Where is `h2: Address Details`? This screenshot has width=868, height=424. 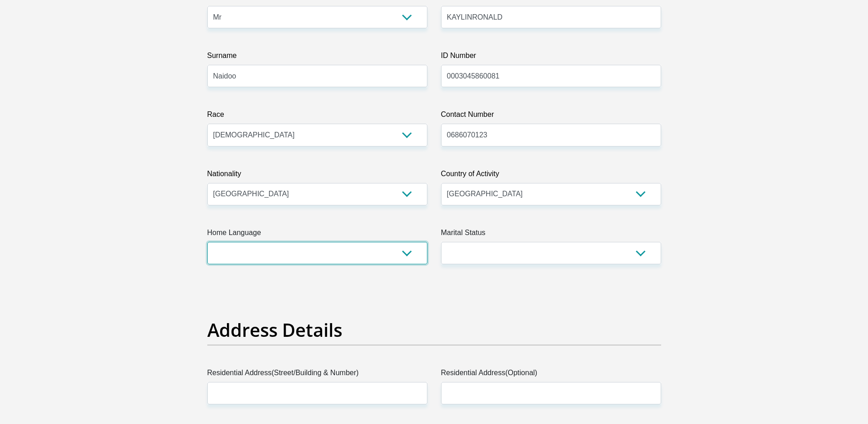
h2: Address Details is located at coordinates (434, 330).